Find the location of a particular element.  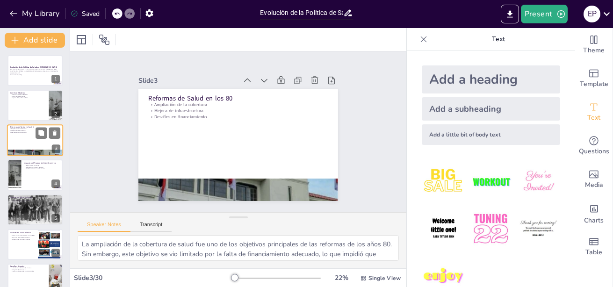

div: 3 is located at coordinates (56, 149).